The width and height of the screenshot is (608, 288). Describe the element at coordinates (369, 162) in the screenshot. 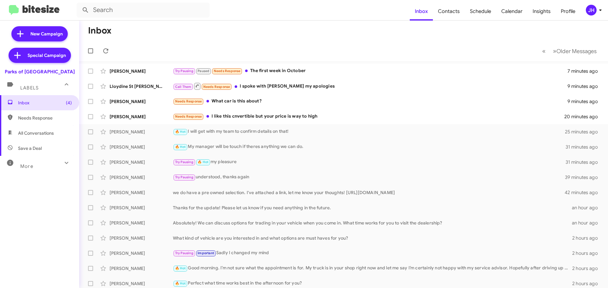

I see `div: my pleasure` at that location.